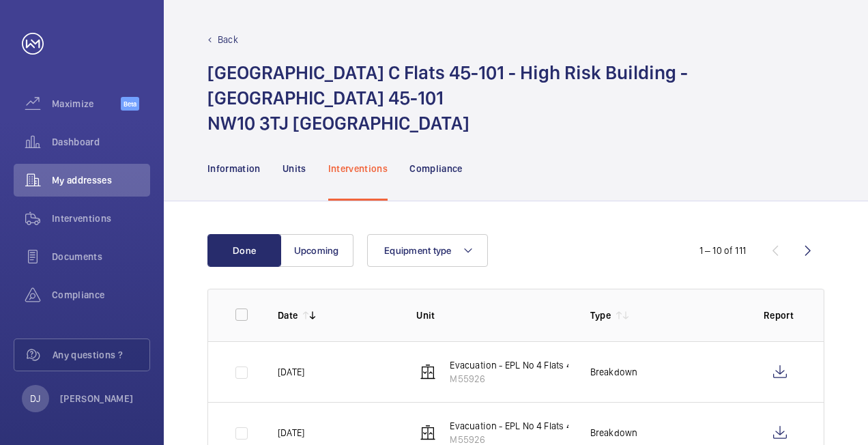  I want to click on span: My addresses, so click(101, 180).